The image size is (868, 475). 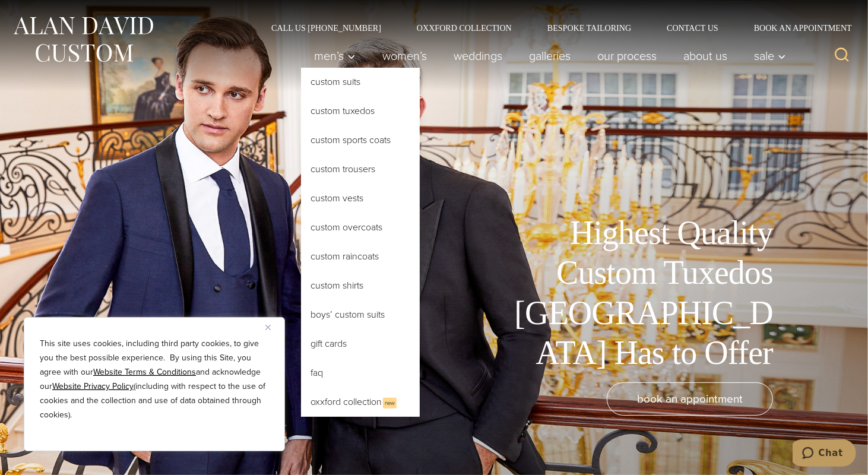 What do you see at coordinates (38, 13) in the screenshot?
I see `span: Chat` at bounding box center [38, 13].